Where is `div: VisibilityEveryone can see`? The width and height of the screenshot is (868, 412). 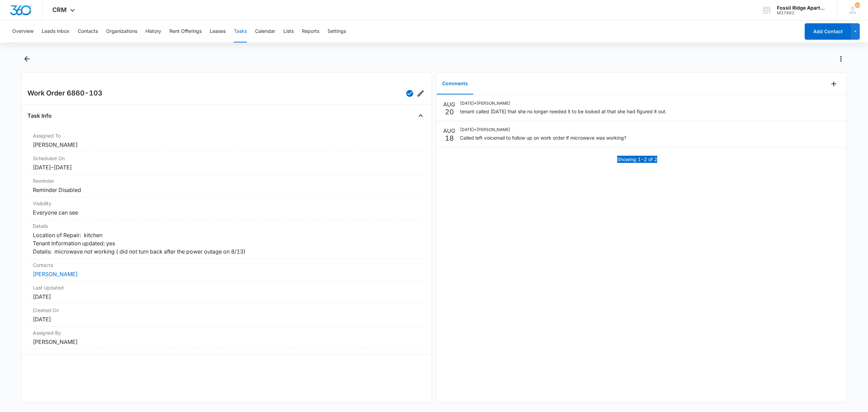 div: VisibilityEveryone can see is located at coordinates (227, 208).